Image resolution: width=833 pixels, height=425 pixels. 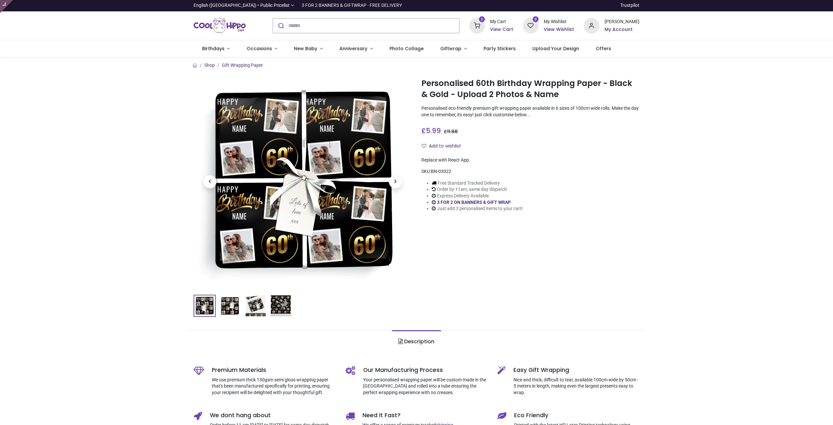 I want to click on p: Personalised eco-friendly premium gift wrapping paper available in 6 sizes of 100cm wide rolls. M..., so click(x=530, y=111).